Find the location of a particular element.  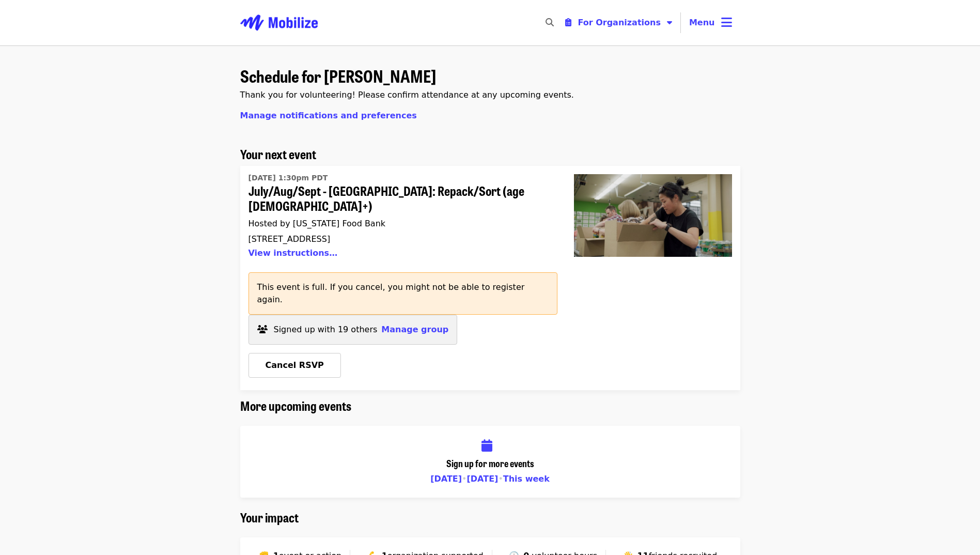

p: This event is full. If you cancel, you might not be able to register again. is located at coordinates (403, 294).